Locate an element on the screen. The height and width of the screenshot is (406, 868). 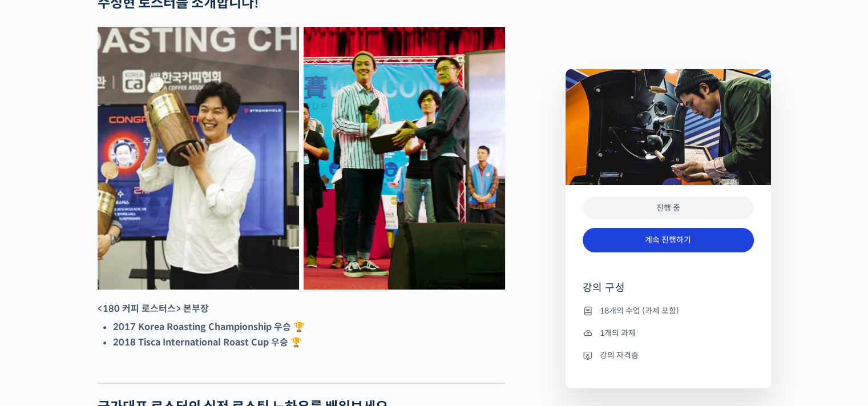
h4: 강의 구성 is located at coordinates (668, 292).